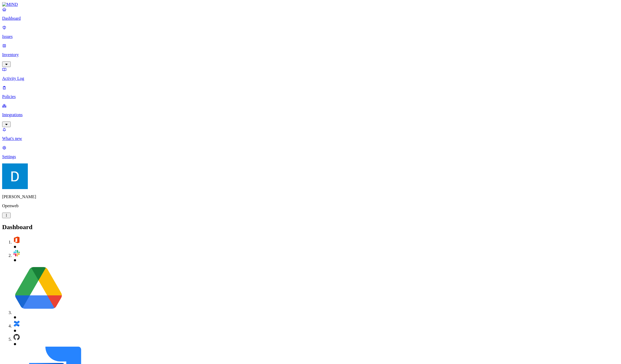 This screenshot has width=621, height=364. What do you see at coordinates (310, 79) in the screenshot?
I see `p: Activity Log` at bounding box center [310, 79].